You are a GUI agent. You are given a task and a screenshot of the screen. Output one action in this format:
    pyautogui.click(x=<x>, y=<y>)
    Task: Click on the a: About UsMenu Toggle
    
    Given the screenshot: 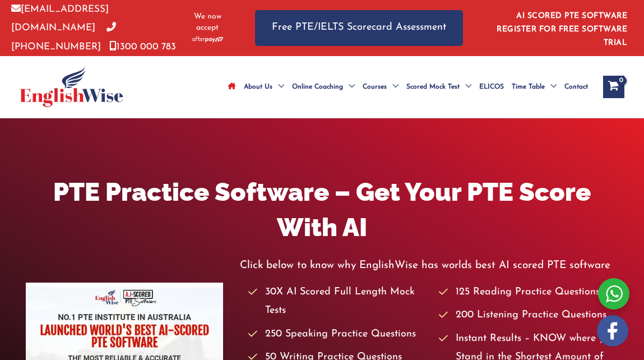 What is the action you would take?
    pyautogui.click(x=264, y=87)
    